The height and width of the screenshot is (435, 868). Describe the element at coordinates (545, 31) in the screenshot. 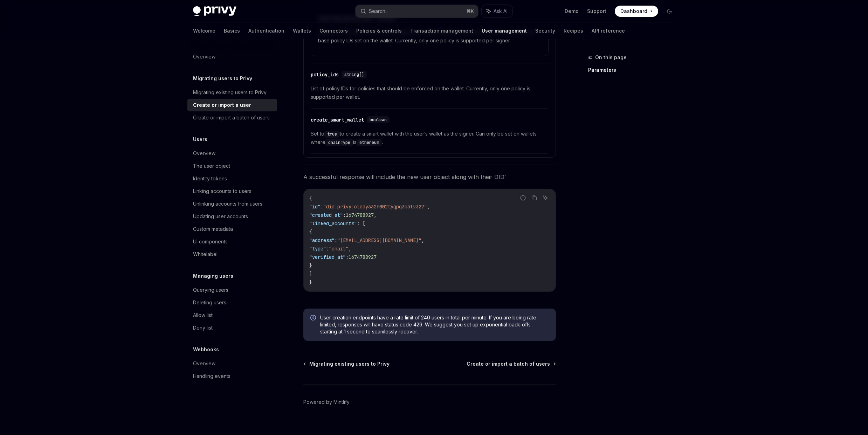

I see `a: Security` at that location.